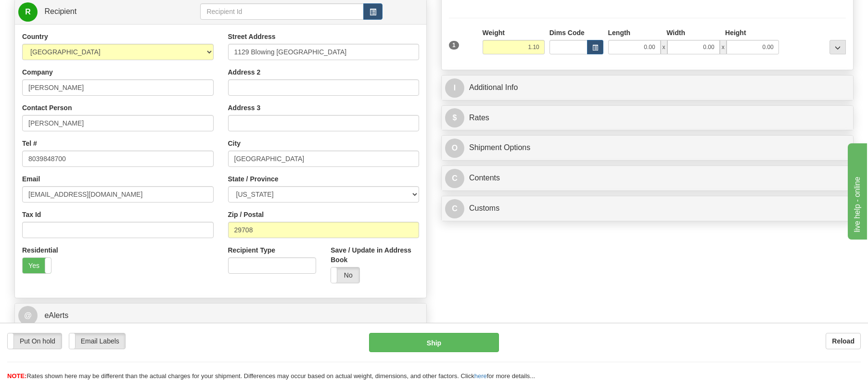 This screenshot has width=868, height=381. What do you see at coordinates (324, 52) in the screenshot?
I see `input: Enter a location` at bounding box center [324, 52].